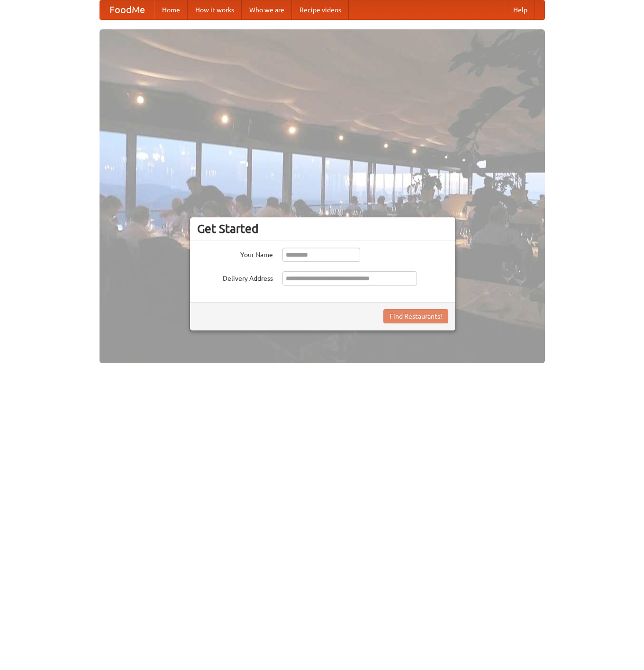  What do you see at coordinates (321, 10) in the screenshot?
I see `a: Recipe videos` at bounding box center [321, 10].